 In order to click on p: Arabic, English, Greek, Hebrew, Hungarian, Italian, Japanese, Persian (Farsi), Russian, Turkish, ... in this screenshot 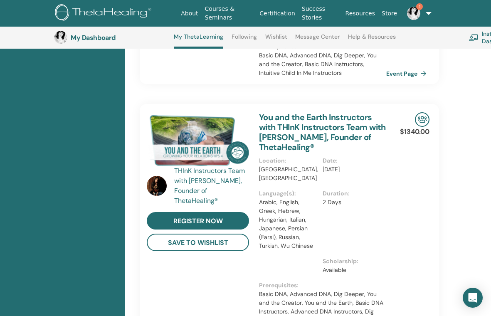, I will do `click(288, 224)`.